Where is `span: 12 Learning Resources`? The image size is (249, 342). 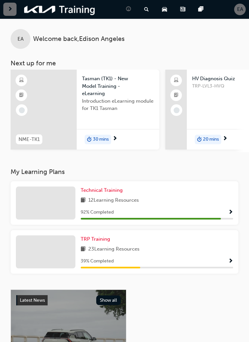 span: 12 Learning Resources is located at coordinates (113, 201).